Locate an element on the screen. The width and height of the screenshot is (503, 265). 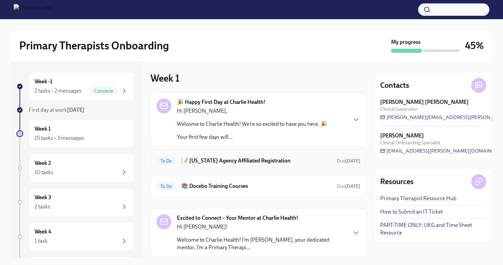
span: August 26th, 2025 09:00 is located at coordinates (348, 186).